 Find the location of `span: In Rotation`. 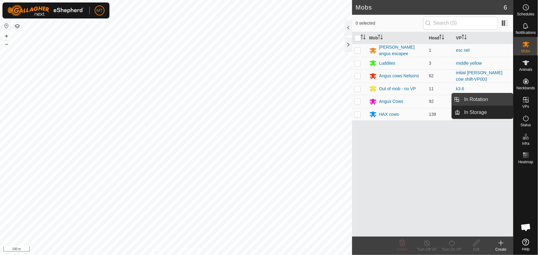

span: In Rotation is located at coordinates (476, 100).